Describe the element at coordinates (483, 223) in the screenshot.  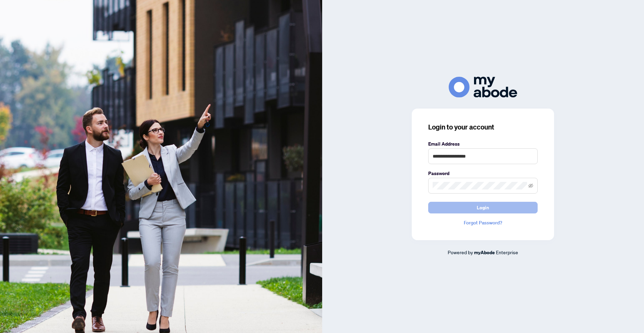
I see `a: Forgot Password?` at that location.